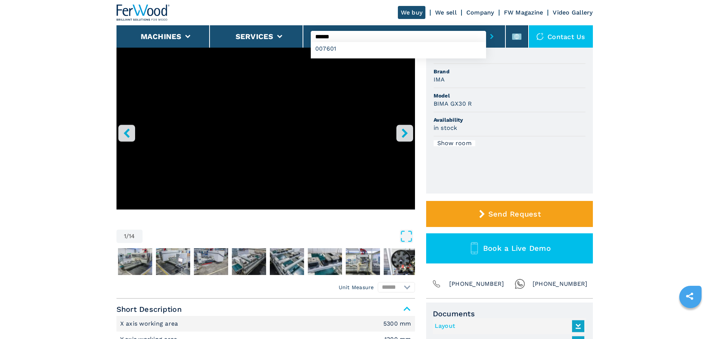 The width and height of the screenshot is (709, 339). What do you see at coordinates (279, 236) in the screenshot?
I see `button: Open Fullscreen` at bounding box center [279, 236].